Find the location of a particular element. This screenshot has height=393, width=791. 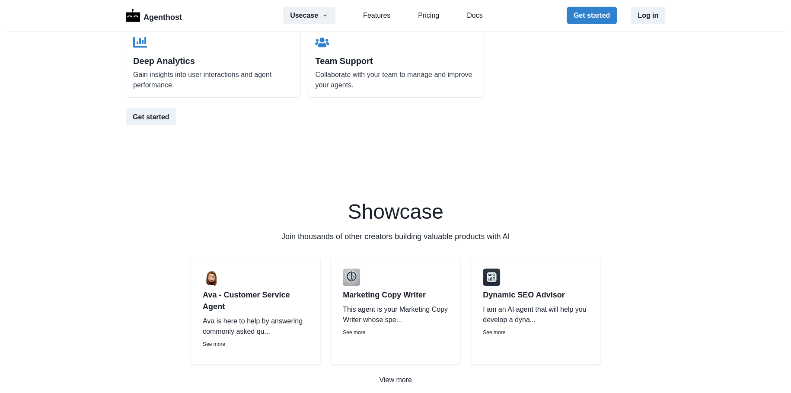

a: LogoAgenthost is located at coordinates (154, 16).